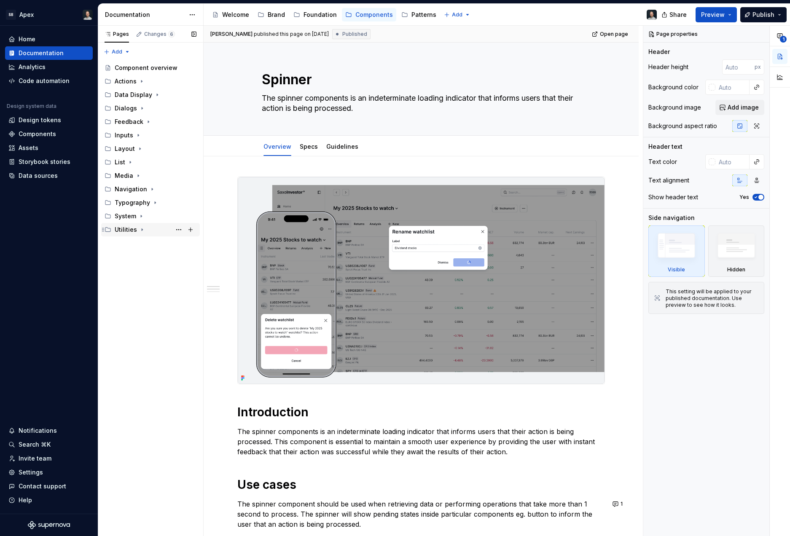 This screenshot has height=536, width=790. Describe the element at coordinates (117, 34) in the screenshot. I see `div: Pages` at that location.